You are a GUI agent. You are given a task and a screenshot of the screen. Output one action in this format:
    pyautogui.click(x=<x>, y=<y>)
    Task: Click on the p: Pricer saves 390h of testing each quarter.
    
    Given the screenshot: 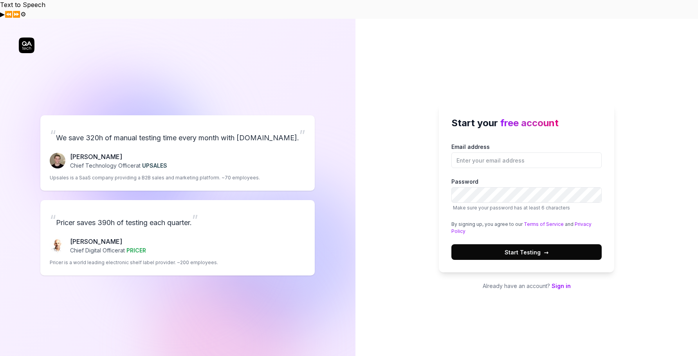 What is the action you would take?
    pyautogui.click(x=177, y=220)
    